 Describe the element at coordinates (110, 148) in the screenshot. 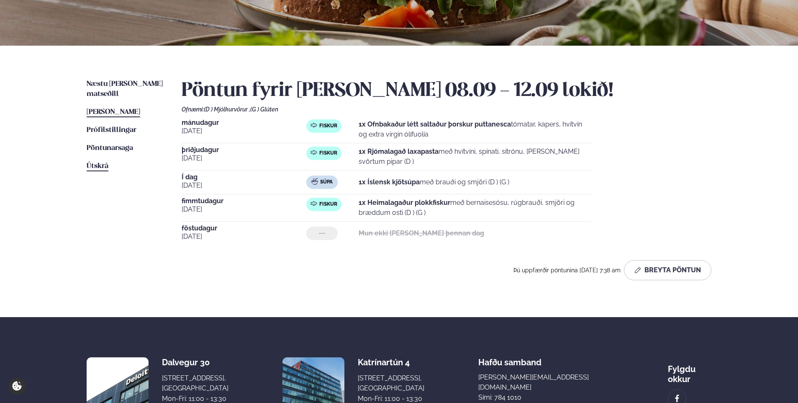

I see `span: Pöntunarsaga` at that location.